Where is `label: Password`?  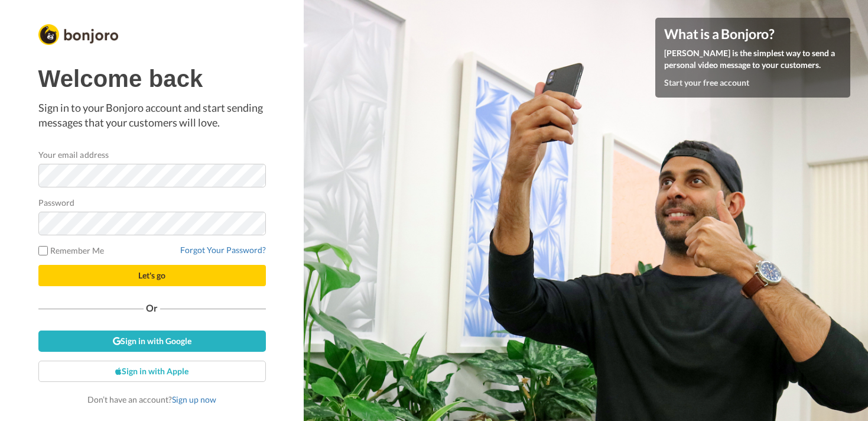
label: Password is located at coordinates (56, 203).